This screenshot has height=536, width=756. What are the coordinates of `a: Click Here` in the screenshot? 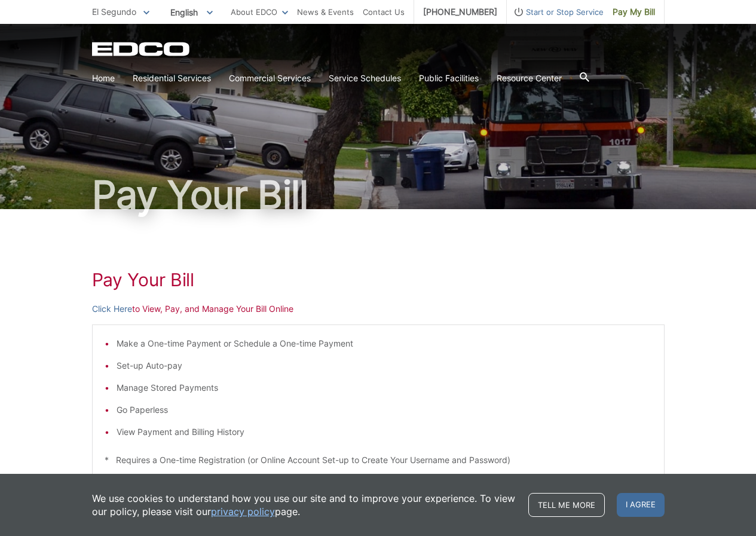 It's located at (111, 309).